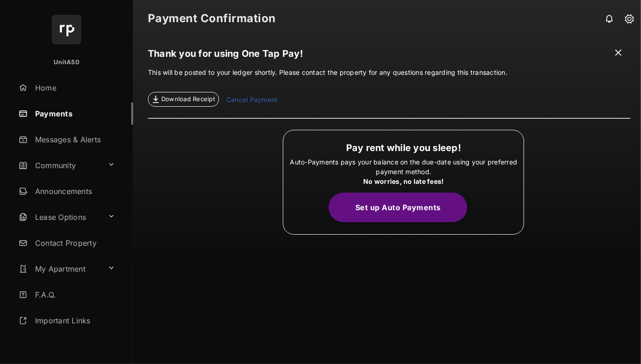 The width and height of the screenshot is (641, 364). Describe the element at coordinates (74, 88) in the screenshot. I see `a: Home` at that location.